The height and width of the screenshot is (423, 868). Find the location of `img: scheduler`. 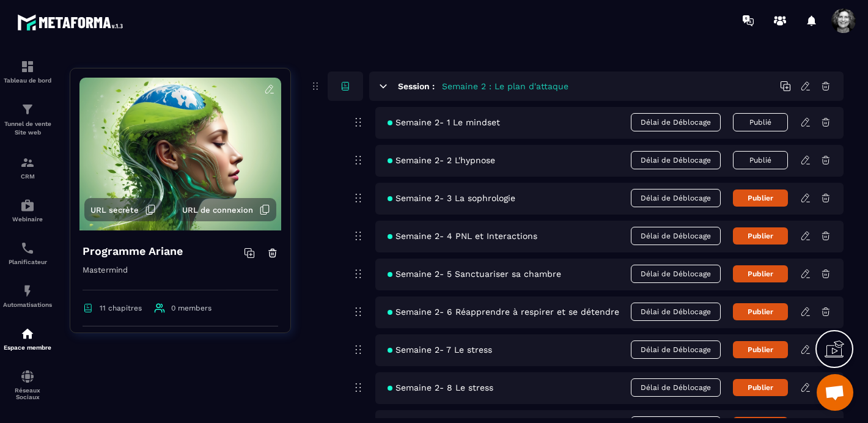

img: scheduler is located at coordinates (28, 248).